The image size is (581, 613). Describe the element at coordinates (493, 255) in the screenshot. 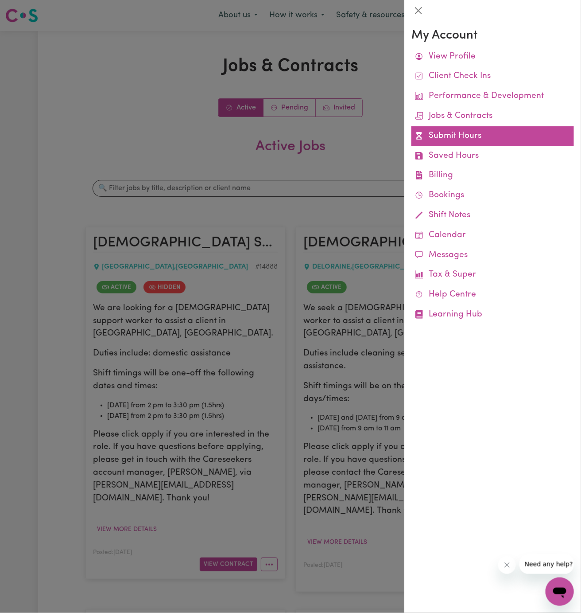

I see `a: Messages` at that location.